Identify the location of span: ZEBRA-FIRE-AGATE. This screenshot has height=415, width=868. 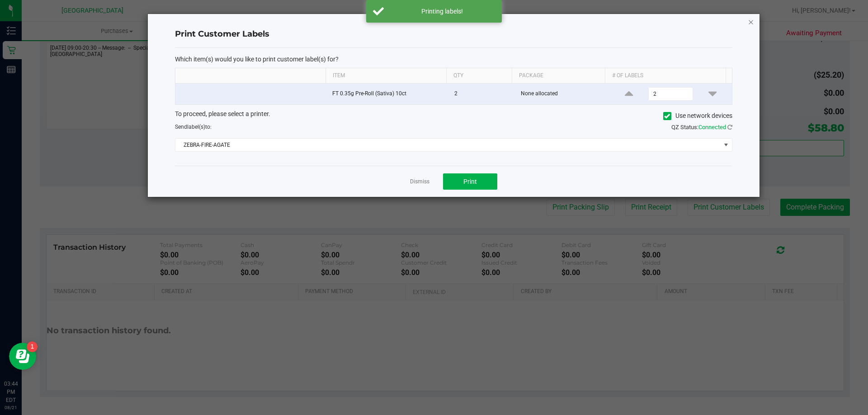
(448, 145).